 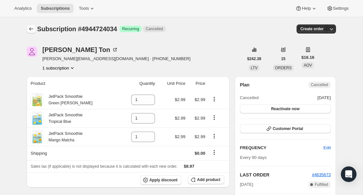 What do you see at coordinates (23, 8) in the screenshot?
I see `span: Analytics` at bounding box center [23, 8].